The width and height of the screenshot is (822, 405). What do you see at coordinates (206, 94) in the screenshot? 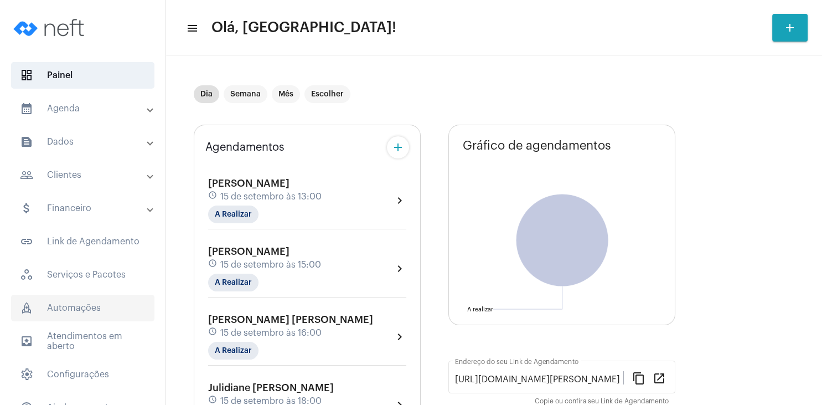
I see `mat-chip: Dia` at bounding box center [206, 94].